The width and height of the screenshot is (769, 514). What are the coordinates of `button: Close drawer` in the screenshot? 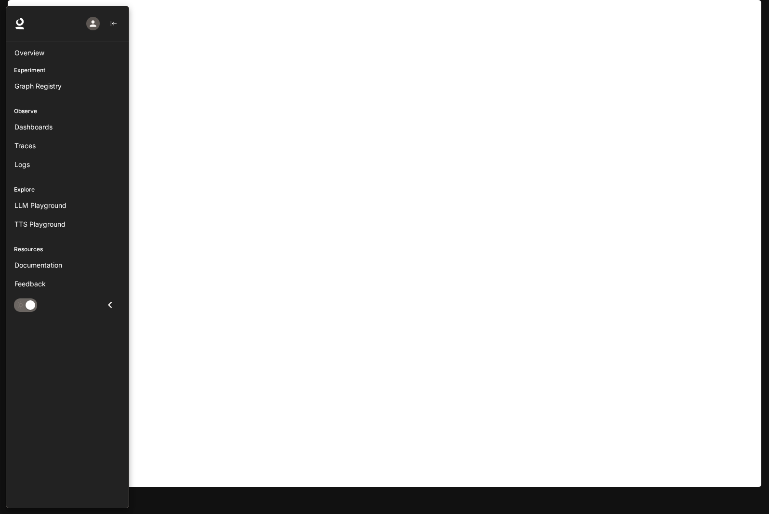 It's located at (110, 305).